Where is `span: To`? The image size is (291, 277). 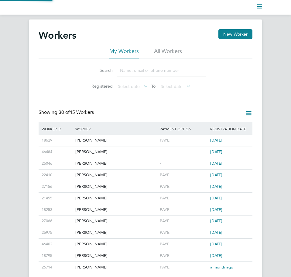 span: To is located at coordinates (154, 86).